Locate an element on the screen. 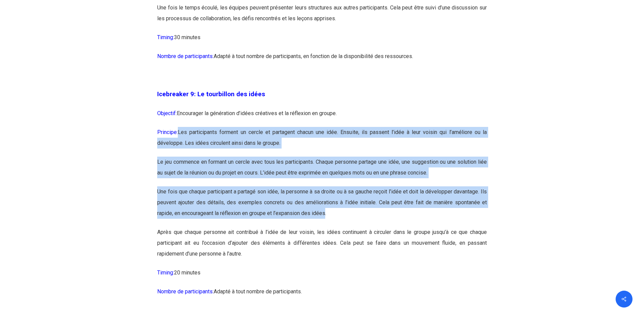 This screenshot has width=644, height=319. p: Encourager la génération d’idées créatives et la réflexion en groupe. is located at coordinates (322, 117).